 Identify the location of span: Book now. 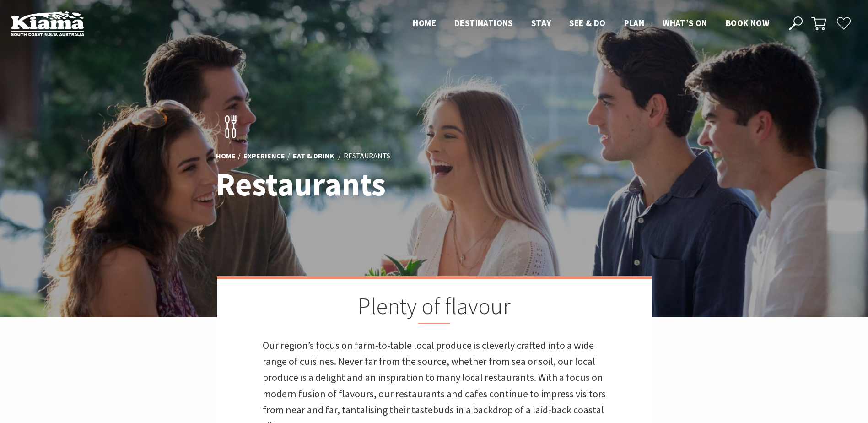
(747, 23).